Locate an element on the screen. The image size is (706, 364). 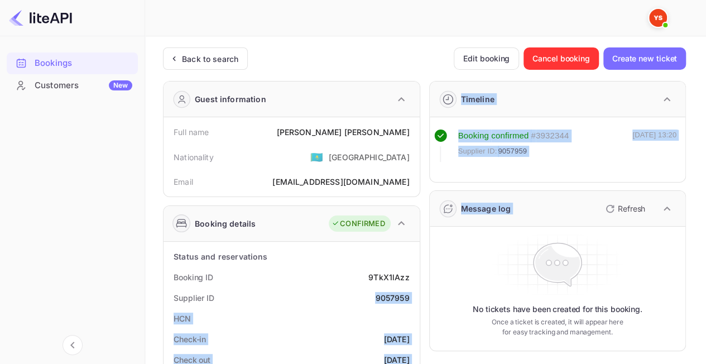
button: Collapse navigation is located at coordinates (73, 345).